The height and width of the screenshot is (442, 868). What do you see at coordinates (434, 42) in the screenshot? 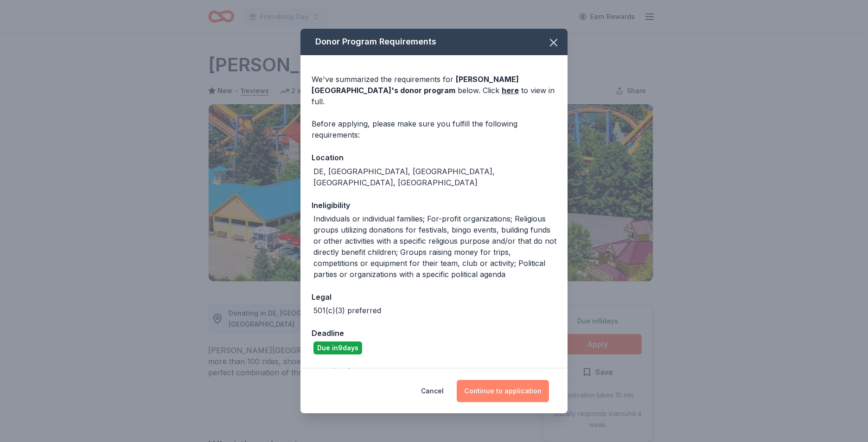
I see `div: Donor Program Requirements` at bounding box center [434, 42].